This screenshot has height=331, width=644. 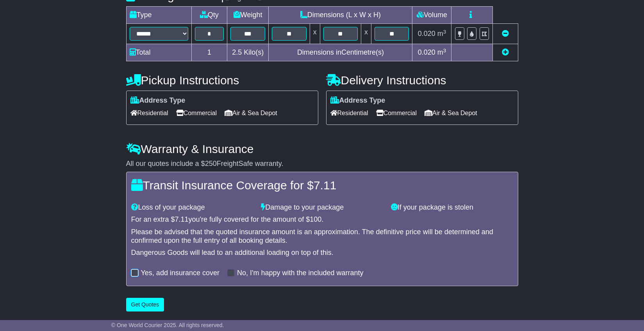 I want to click on span: 100, so click(x=315, y=219).